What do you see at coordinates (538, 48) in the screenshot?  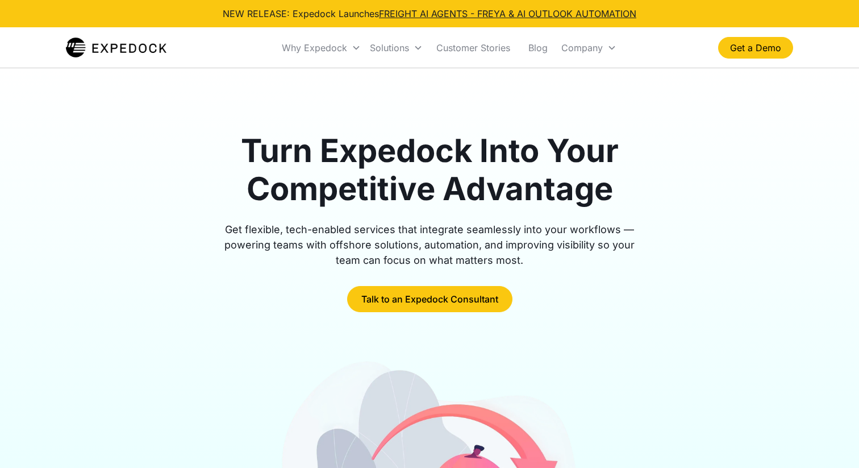 I see `a: Blog` at bounding box center [538, 48].